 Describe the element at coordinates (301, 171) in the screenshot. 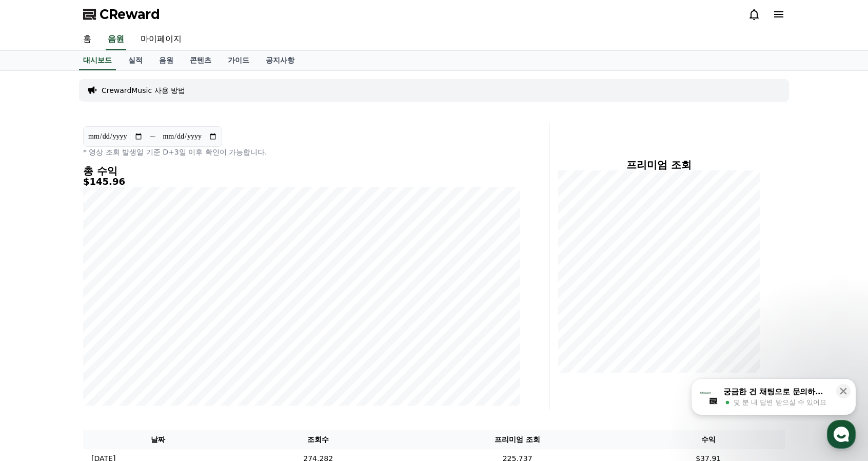

I see `h4: 총 수익` at that location.